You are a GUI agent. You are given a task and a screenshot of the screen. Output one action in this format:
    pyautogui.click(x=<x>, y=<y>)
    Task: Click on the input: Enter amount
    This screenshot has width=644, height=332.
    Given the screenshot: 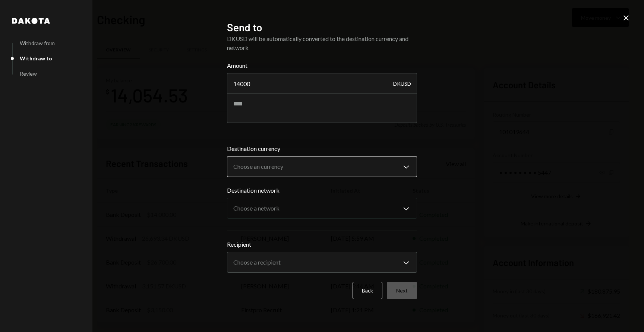 What is the action you would take?
    pyautogui.click(x=322, y=84)
    